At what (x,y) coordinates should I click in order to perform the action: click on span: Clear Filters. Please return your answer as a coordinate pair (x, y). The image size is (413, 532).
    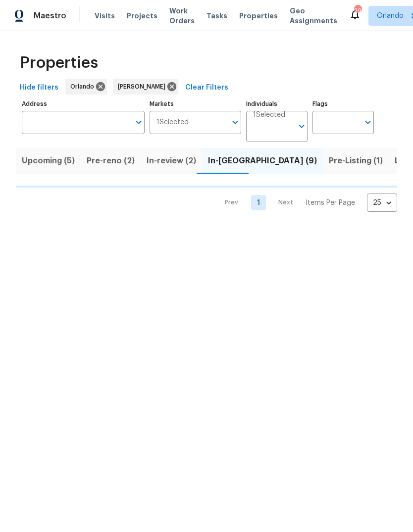
    Looking at the image, I should click on (207, 88).